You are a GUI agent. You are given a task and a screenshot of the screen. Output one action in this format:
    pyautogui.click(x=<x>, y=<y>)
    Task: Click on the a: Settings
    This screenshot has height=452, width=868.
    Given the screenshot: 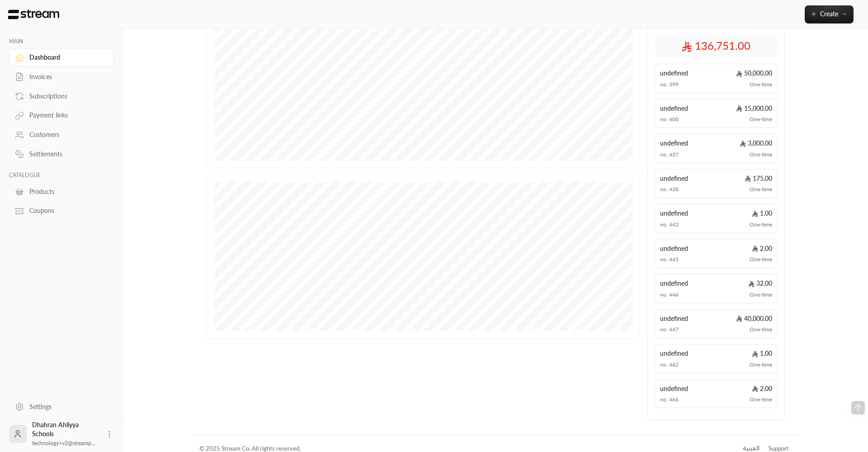 What is the action you would take?
    pyautogui.click(x=62, y=406)
    